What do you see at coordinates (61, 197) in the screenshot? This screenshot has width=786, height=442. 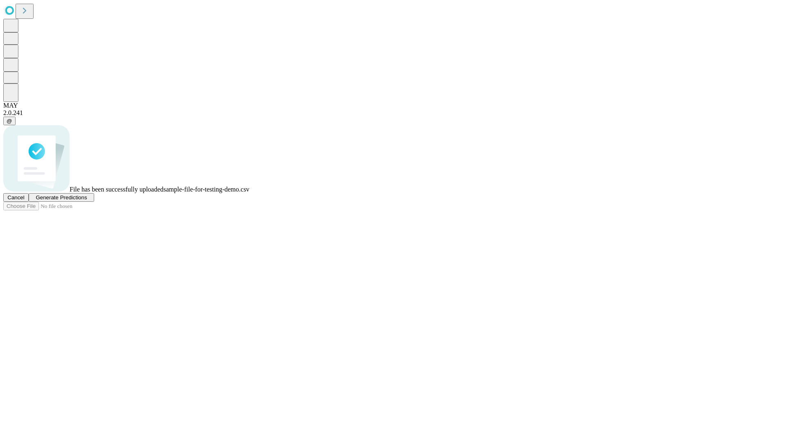 I see `span: Generate Predictions` at bounding box center [61, 197].